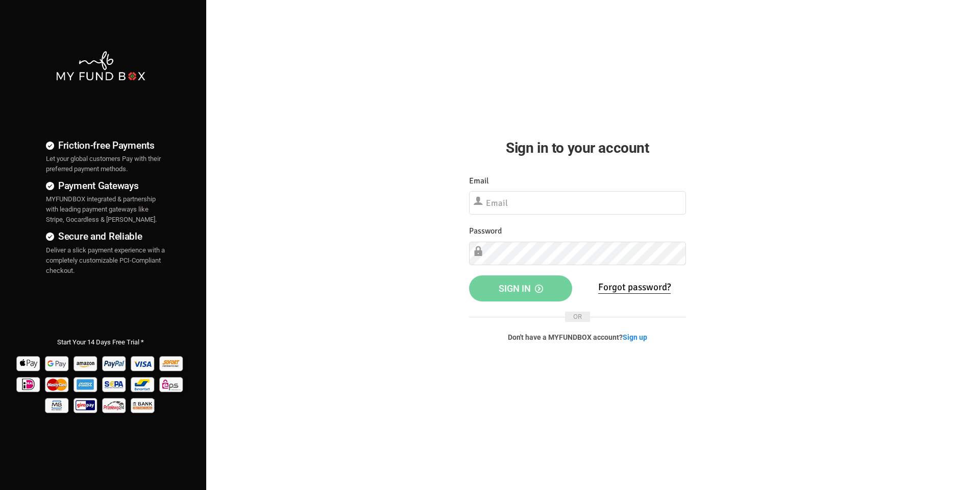  I want to click on img: Apple Pay, so click(29, 363).